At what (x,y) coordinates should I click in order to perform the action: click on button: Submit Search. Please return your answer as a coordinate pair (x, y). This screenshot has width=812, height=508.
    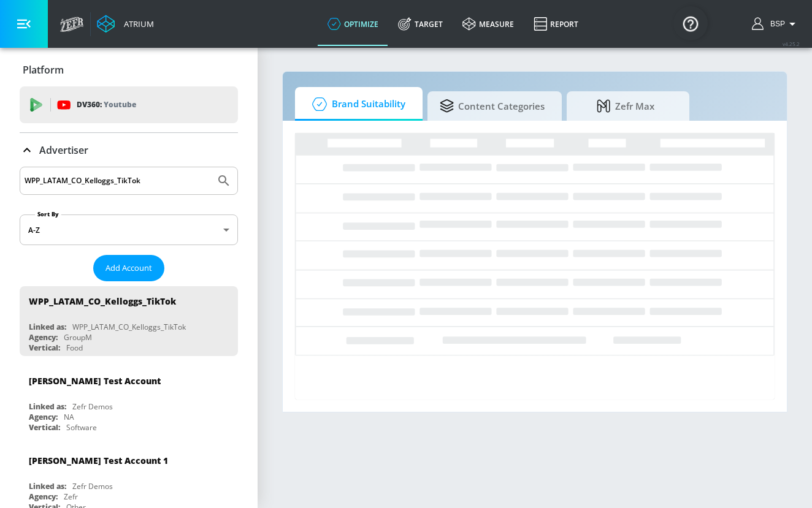
    Looking at the image, I should click on (224, 181).